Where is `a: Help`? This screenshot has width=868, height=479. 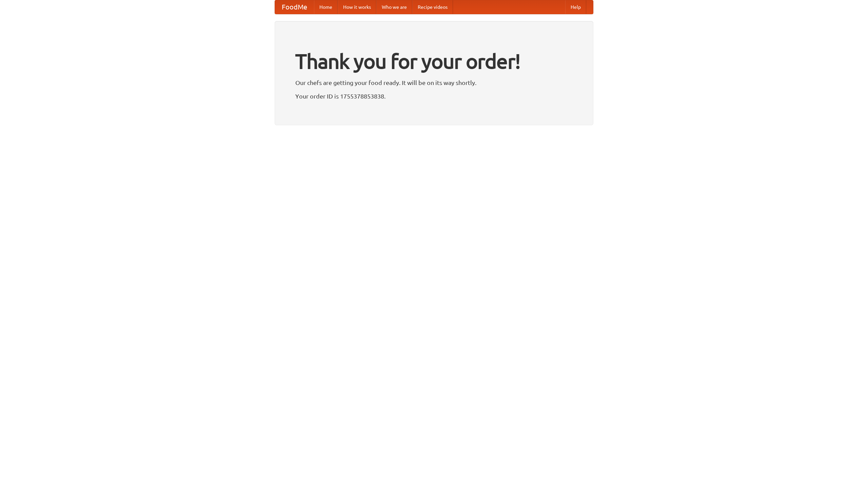 a: Help is located at coordinates (575, 7).